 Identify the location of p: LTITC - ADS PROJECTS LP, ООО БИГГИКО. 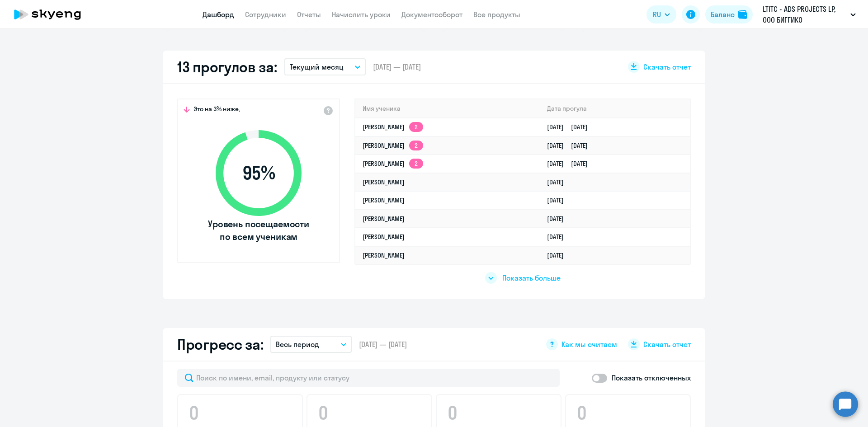
(804, 14).